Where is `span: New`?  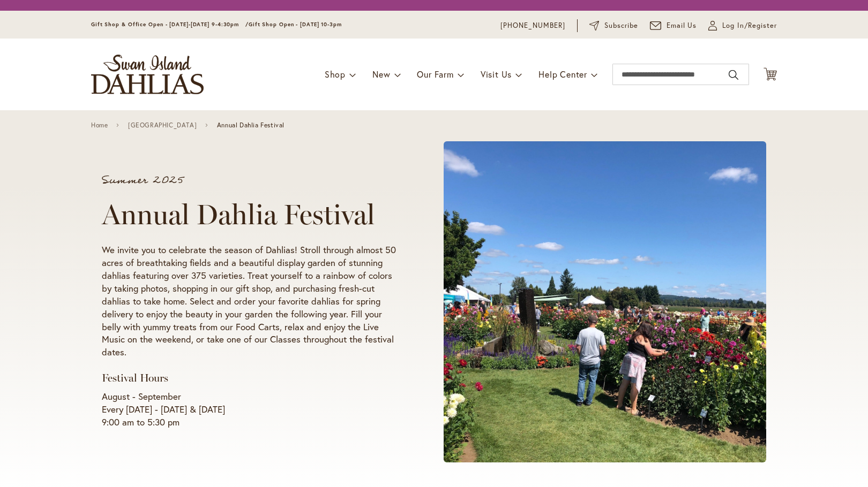
span: New is located at coordinates (381, 74).